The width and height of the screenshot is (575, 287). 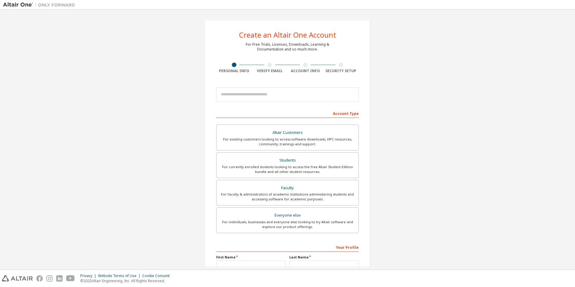 What do you see at coordinates (158, 276) in the screenshot?
I see `div: Cookie Consent` at bounding box center [158, 276].